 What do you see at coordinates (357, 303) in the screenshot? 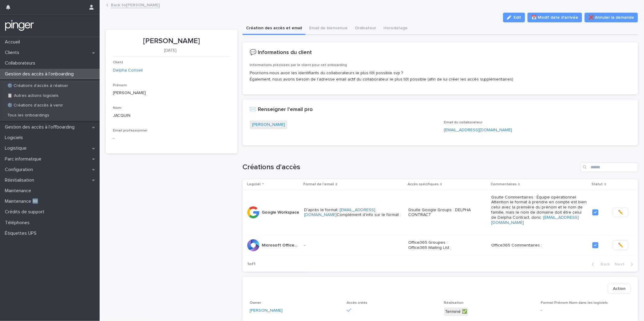
I see `span: Accès créés` at bounding box center [357, 303].